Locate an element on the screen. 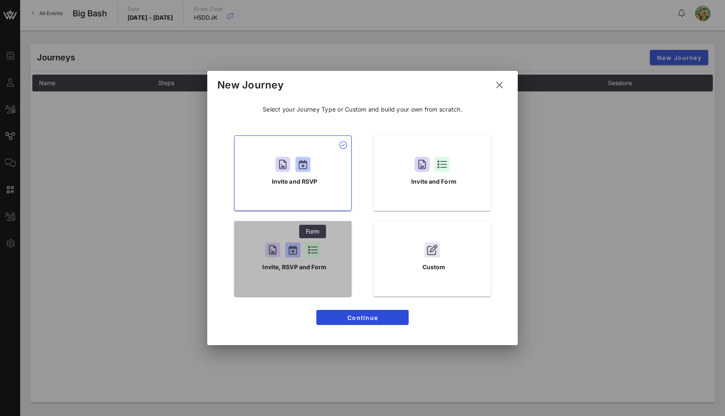 Image resolution: width=725 pixels, height=416 pixels. p: Invite, RSVP and Form is located at coordinates (294, 267).